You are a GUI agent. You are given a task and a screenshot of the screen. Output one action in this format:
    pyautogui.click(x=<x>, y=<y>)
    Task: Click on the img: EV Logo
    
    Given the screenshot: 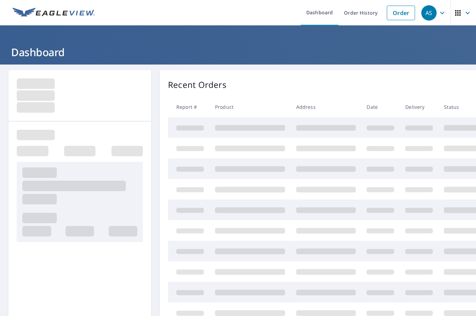 What is the action you would take?
    pyautogui.click(x=54, y=13)
    